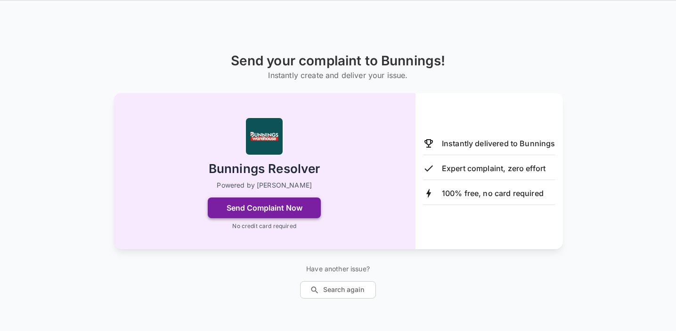 Image resolution: width=676 pixels, height=331 pixels. Describe the element at coordinates (498, 144) in the screenshot. I see `p: Instantly delivered to Bunnings` at that location.